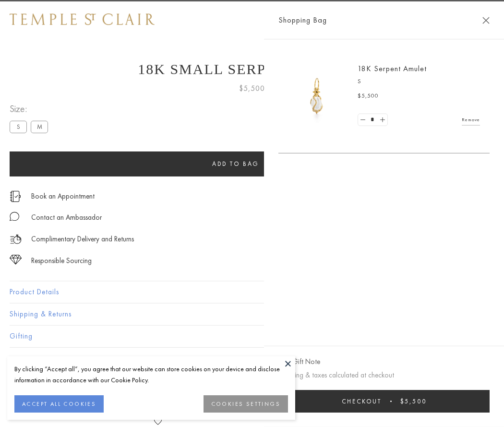 This screenshot has height=427, width=504. Describe the element at coordinates (82, 19) in the screenshot. I see `img: Temple St. Clair` at that location.